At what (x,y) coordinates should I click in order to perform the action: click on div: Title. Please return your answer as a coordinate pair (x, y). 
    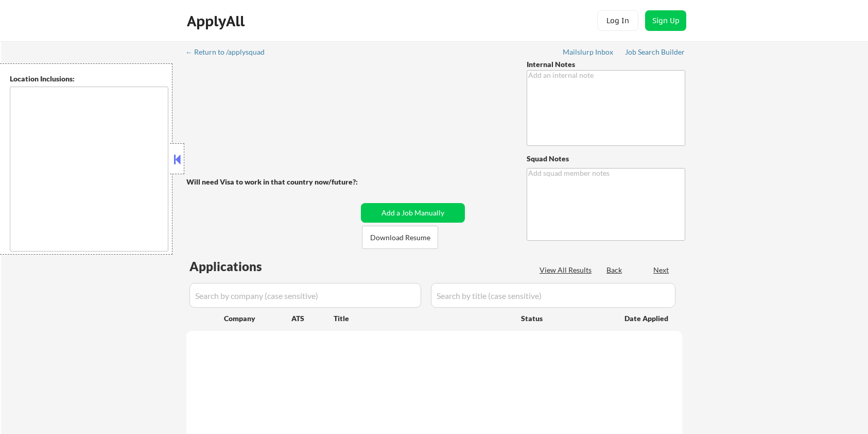
    Looking at the image, I should click on (422, 318).